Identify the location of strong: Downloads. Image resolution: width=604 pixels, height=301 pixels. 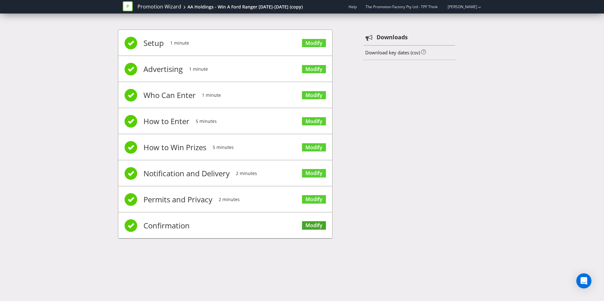
(392, 37).